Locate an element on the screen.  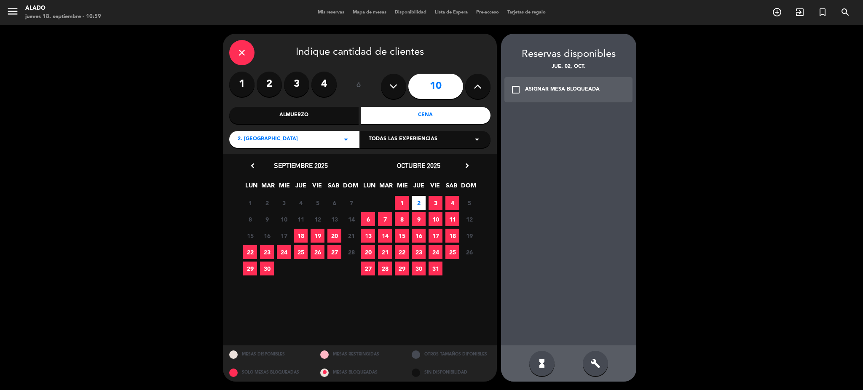
div: Cena is located at coordinates (426, 115).